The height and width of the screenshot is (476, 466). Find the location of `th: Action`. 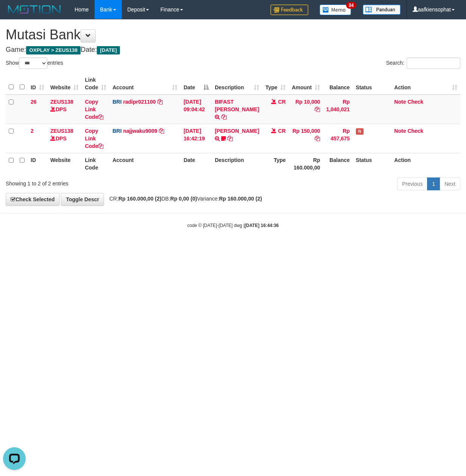

th: Action is located at coordinates (426, 163).